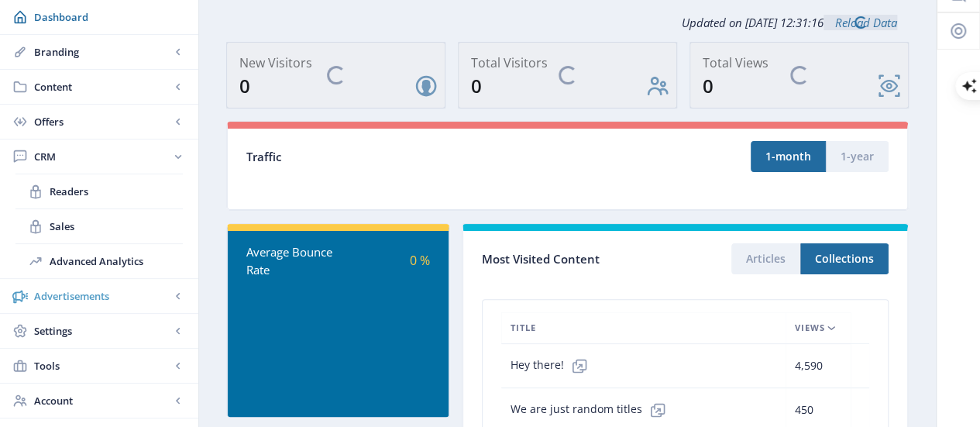 The image size is (980, 427). I want to click on span: Advertisements, so click(103, 296).